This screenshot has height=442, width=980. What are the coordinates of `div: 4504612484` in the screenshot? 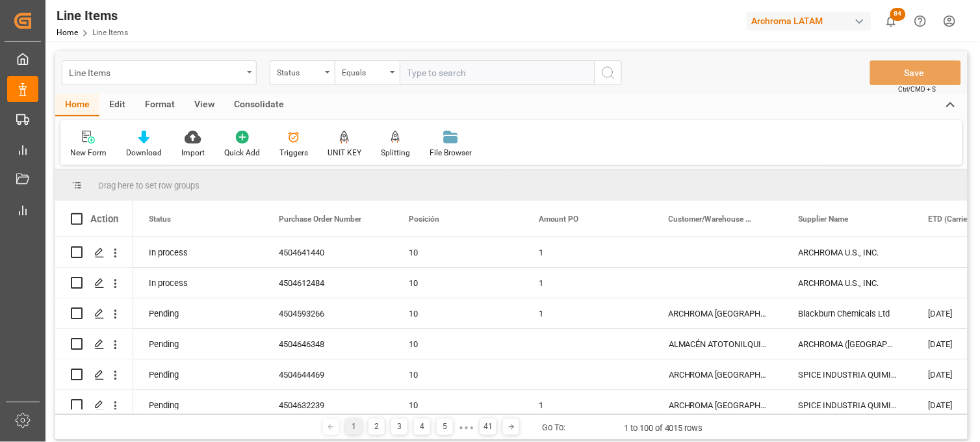 It's located at (329, 283).